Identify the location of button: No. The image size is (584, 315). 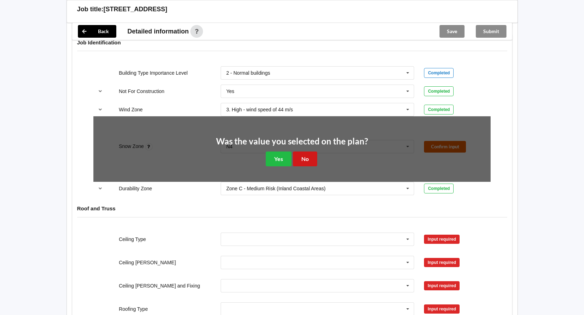
(305, 159).